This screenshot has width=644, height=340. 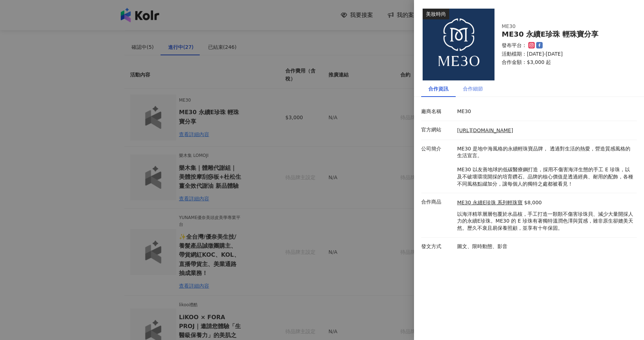 What do you see at coordinates (514, 46) in the screenshot?
I see `p: 發布平台：` at bounding box center [514, 46].